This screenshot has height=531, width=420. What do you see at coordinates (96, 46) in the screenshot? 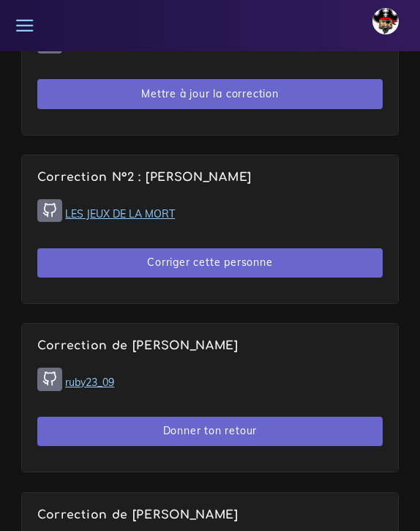
I see `a: mini jeu POO` at bounding box center [96, 46].